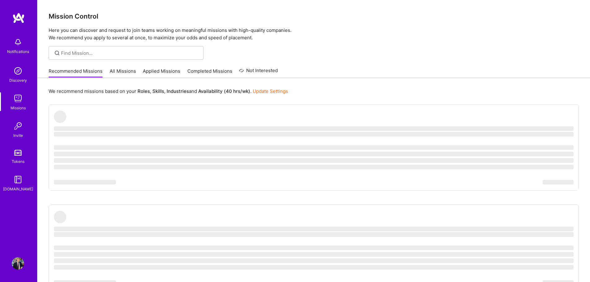 The image size is (590, 282). Describe the element at coordinates (314, 34) in the screenshot. I see `p: Here you can discover and request to join teams working on meaningful missions with high-quality ...` at that location.